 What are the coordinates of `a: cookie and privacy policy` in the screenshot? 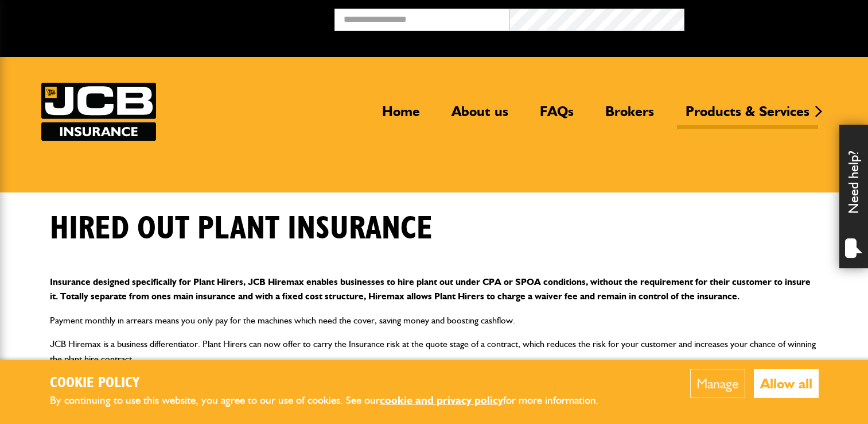 It's located at (441, 400).